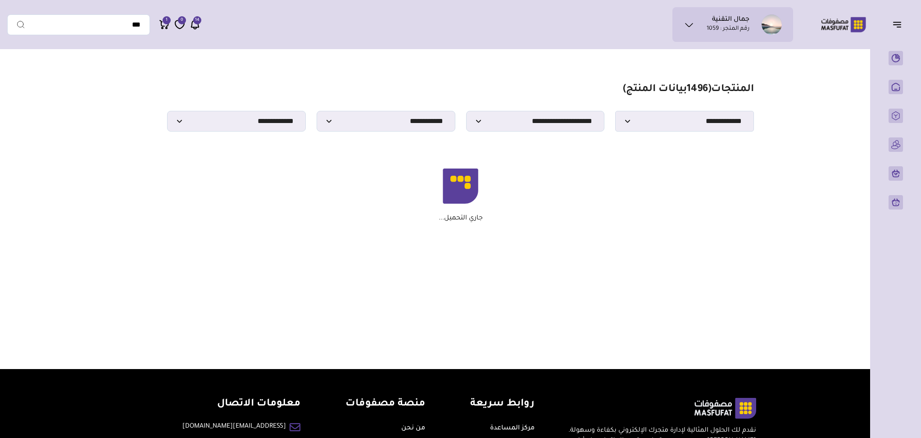  I want to click on a: 14, so click(195, 24).